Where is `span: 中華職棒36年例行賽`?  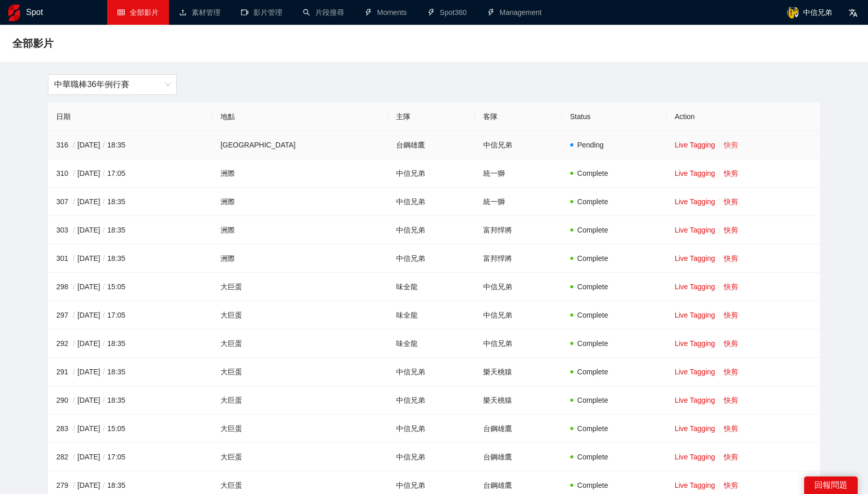
span: 中華職棒36年例行賽 is located at coordinates (112, 84).